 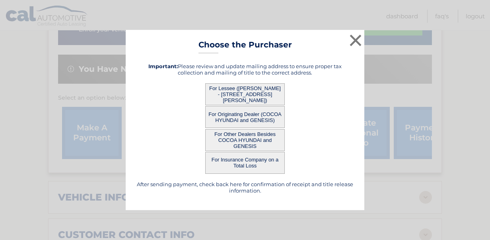 What do you see at coordinates (245, 69) in the screenshot?
I see `h5: Please review and update mailing address to ensure proper tax collection and mailing of title to ...` at bounding box center [245, 69].